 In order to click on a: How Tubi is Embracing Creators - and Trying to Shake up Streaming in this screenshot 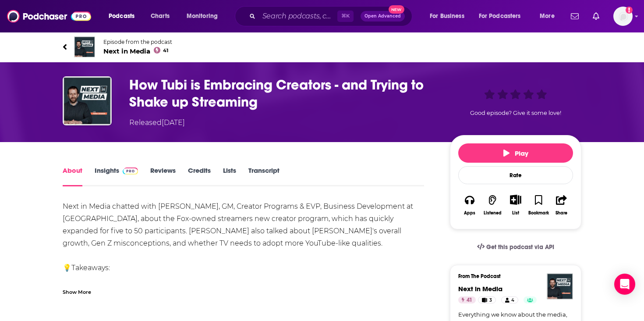, I will do `click(87, 101)`.